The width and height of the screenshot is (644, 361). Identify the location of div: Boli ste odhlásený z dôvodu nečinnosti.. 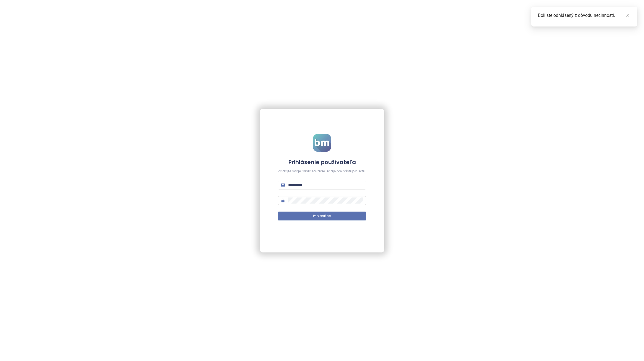
(584, 15).